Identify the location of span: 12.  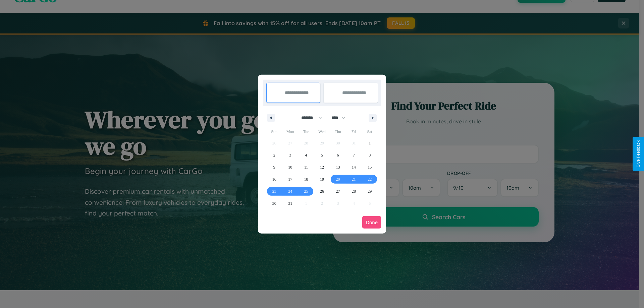
(322, 167).